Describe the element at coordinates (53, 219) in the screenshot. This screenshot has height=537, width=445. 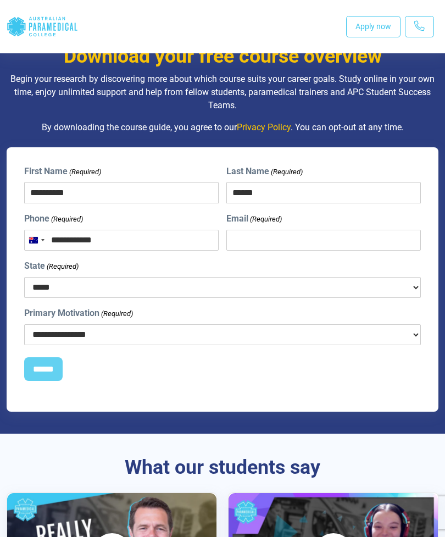
I see `label: Phone` at that location.